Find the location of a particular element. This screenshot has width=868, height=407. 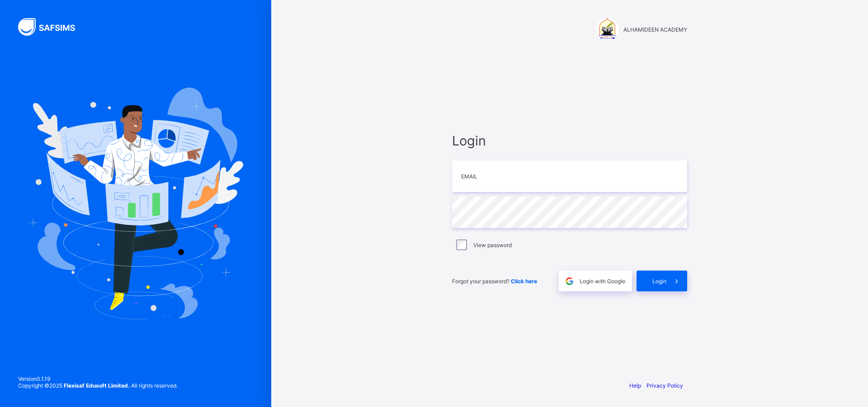

span: ALHAMIDEEN ACADEMY is located at coordinates (655, 29).